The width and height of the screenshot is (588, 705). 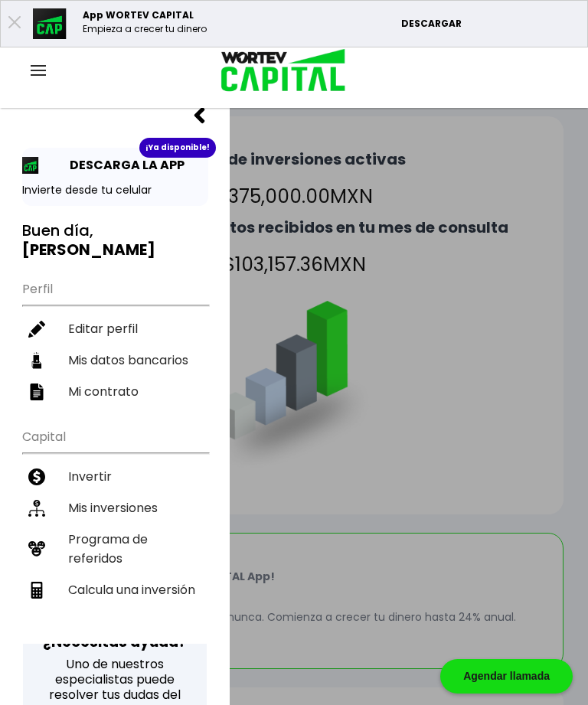 What do you see at coordinates (38, 71) in the screenshot?
I see `img: hamburguer-menu2` at bounding box center [38, 71].